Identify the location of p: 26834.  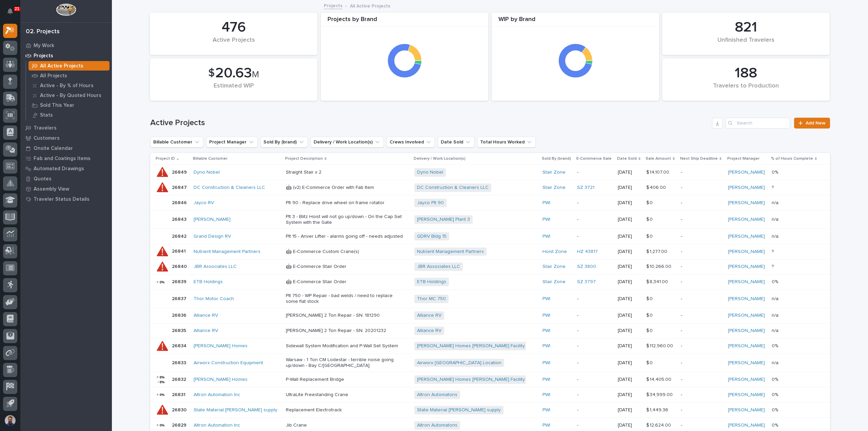
(180, 345).